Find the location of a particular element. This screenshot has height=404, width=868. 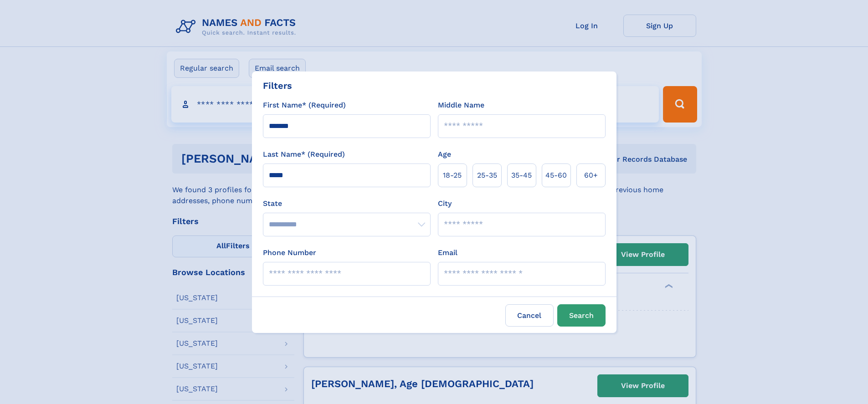

label: Phone Number is located at coordinates (290, 253).